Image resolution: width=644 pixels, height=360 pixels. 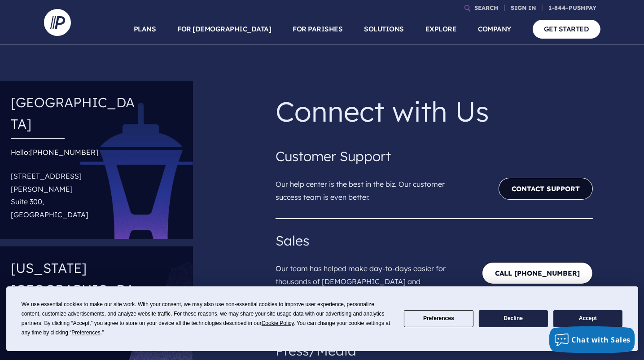 I want to click on a: FOR PARISHES, so click(x=318, y=29).